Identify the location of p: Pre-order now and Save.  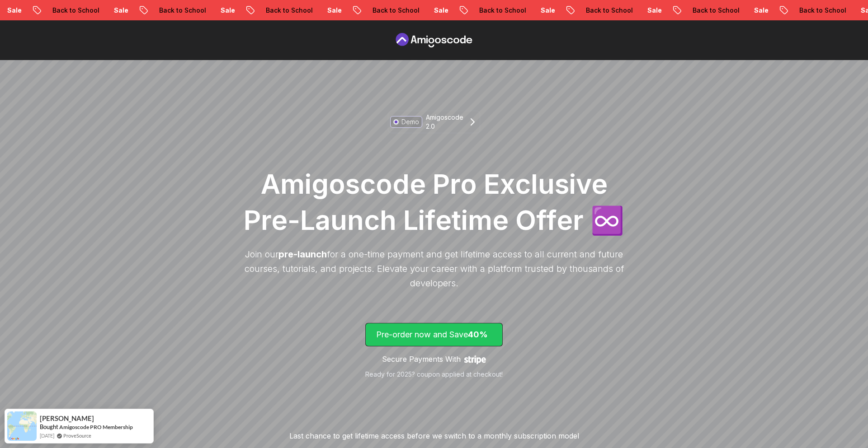
(434, 335).